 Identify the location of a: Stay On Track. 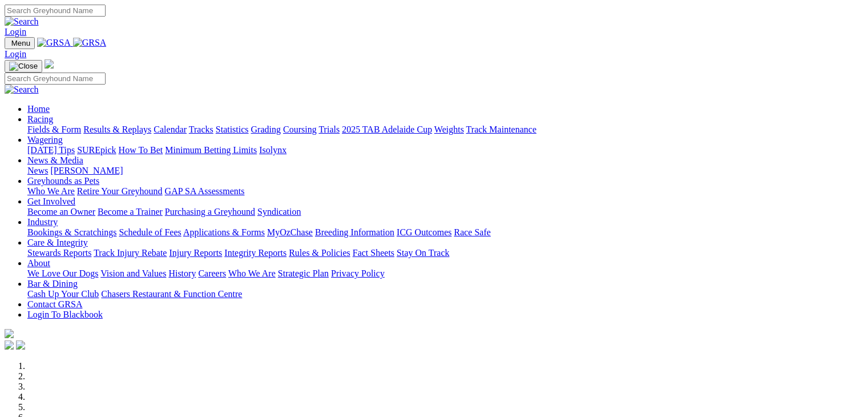
(423, 252).